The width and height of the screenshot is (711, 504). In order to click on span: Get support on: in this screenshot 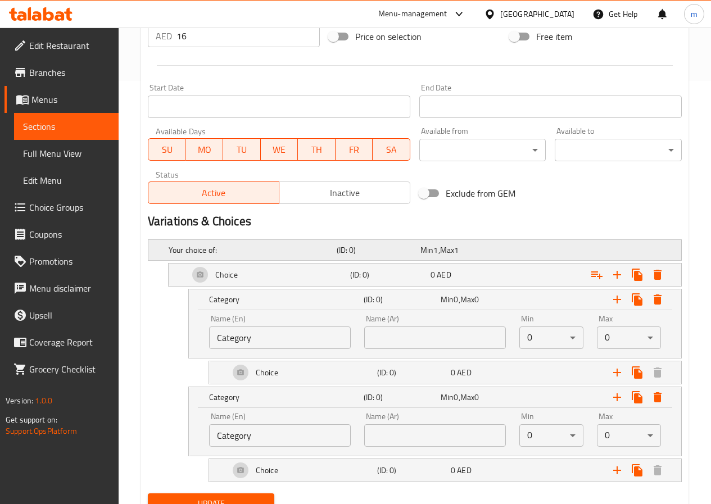, I will do `click(31, 420)`.